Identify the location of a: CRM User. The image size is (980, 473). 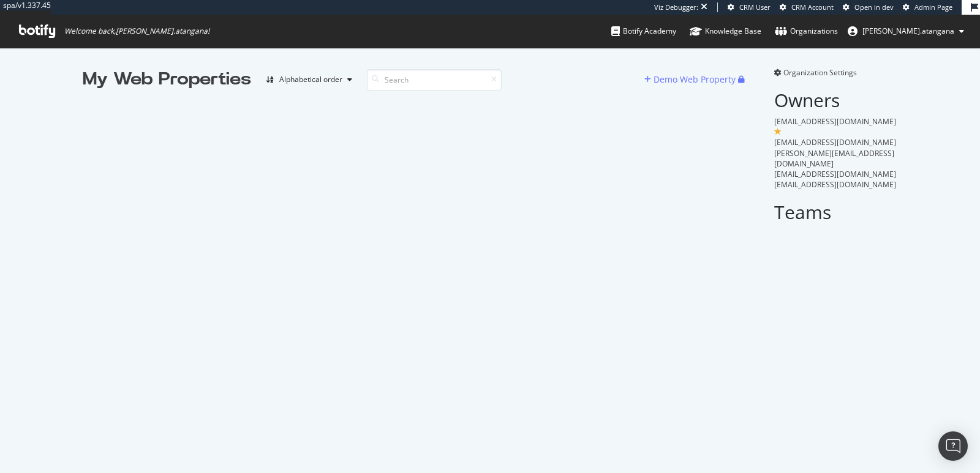
(749, 7).